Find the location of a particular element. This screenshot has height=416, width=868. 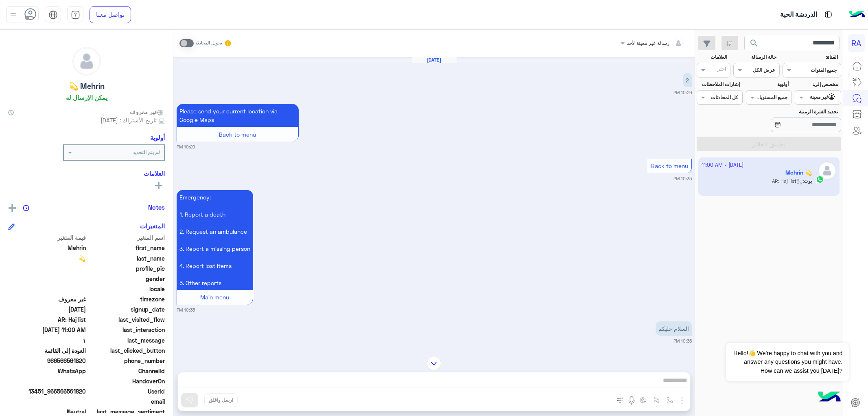

span: العودة إلى القائمة is located at coordinates (47, 350).